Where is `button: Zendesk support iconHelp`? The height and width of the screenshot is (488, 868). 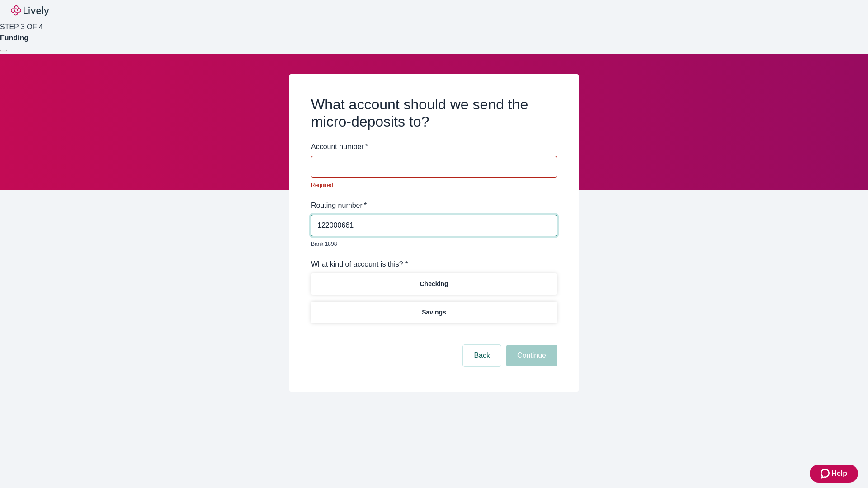
button: Zendesk support iconHelp is located at coordinates (833, 474).